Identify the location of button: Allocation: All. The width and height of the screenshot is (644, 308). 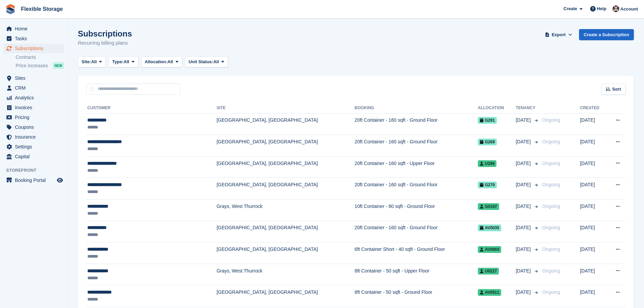
(162, 62).